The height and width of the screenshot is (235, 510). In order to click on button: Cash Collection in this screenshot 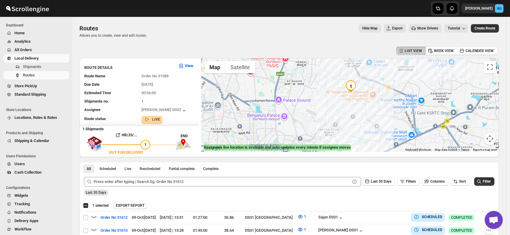, I will do `click(36, 172)`.